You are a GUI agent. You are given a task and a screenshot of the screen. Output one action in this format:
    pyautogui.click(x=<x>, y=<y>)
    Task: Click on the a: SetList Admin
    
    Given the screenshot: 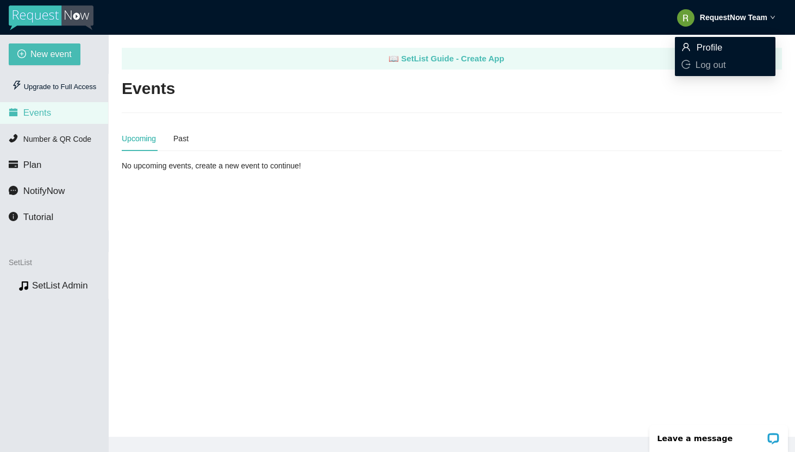 What is the action you would take?
    pyautogui.click(x=60, y=285)
    